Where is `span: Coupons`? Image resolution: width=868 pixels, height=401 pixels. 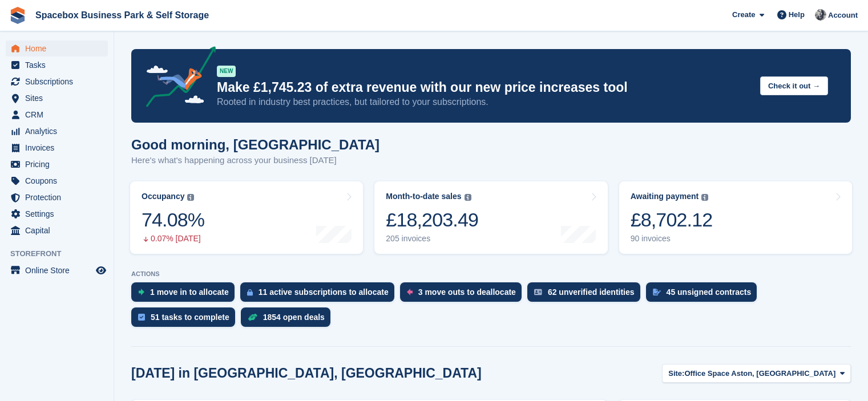 span: Coupons is located at coordinates (59, 181).